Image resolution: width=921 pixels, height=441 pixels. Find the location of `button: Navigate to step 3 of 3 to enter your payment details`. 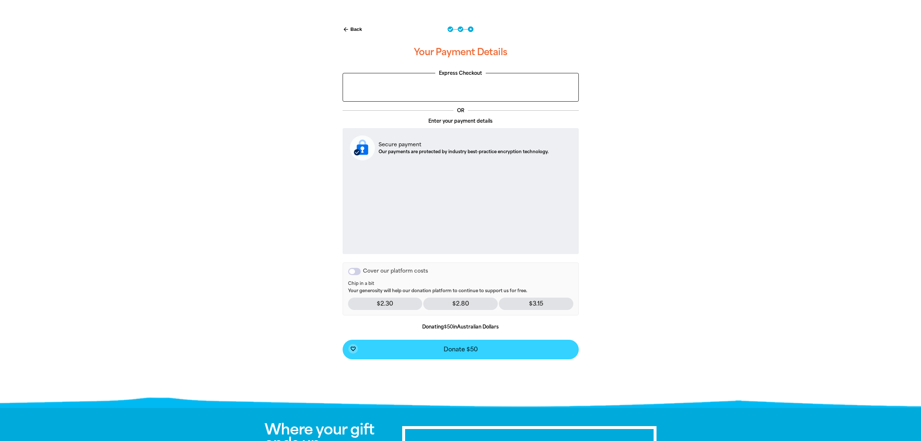

button: Navigate to step 3 of 3 to enter your payment details is located at coordinates (470, 29).